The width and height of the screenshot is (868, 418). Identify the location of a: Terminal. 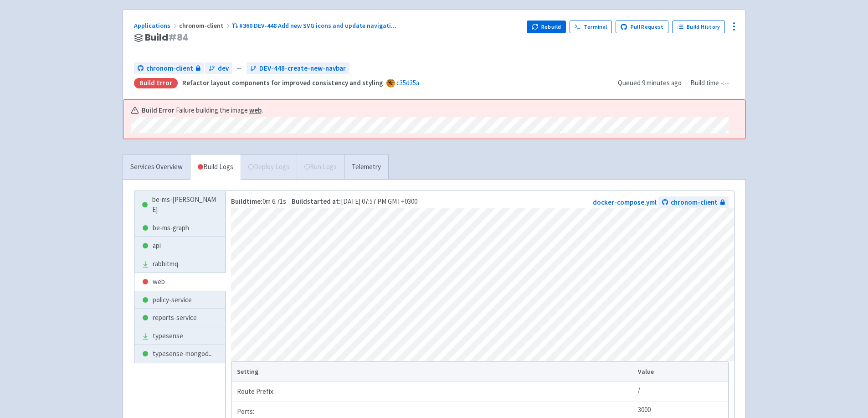
(591, 27).